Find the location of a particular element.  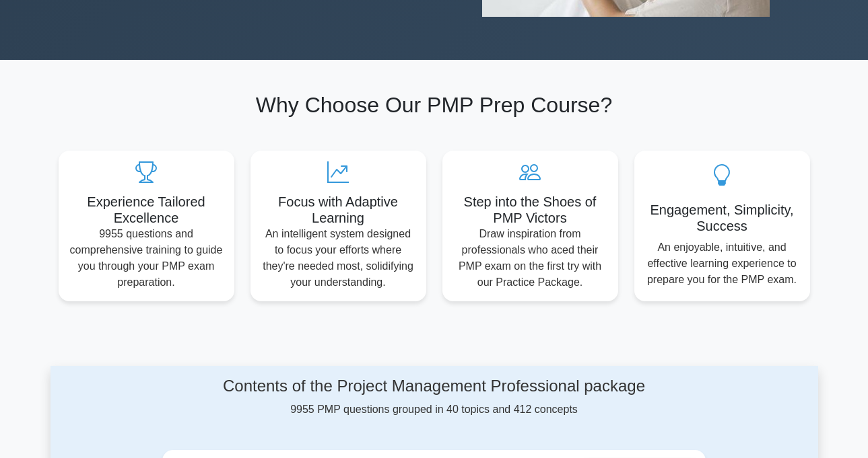

h2: Why Choose Our PMP Prep Course? is located at coordinates (434, 105).